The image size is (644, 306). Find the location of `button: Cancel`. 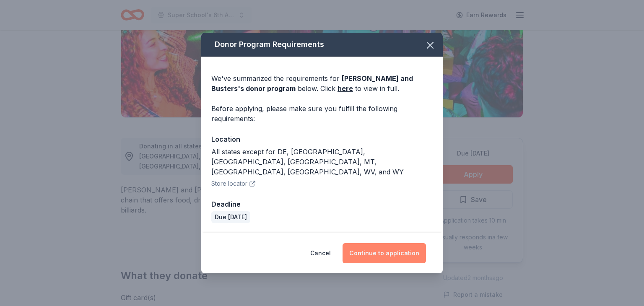

button: Cancel is located at coordinates (320, 253).